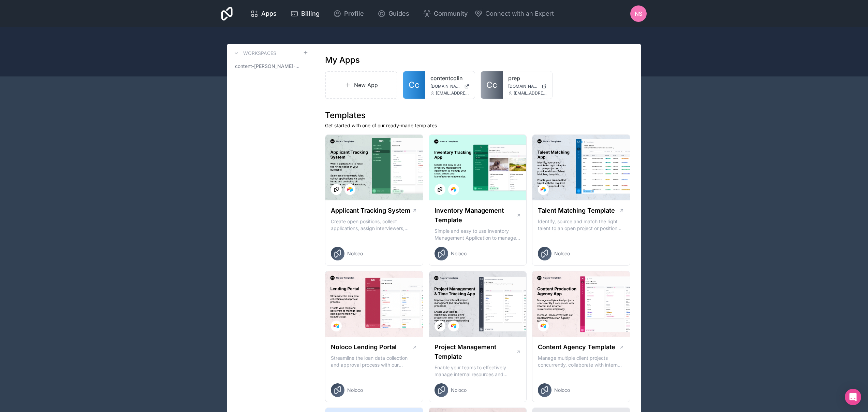  Describe the element at coordinates (254, 54) in the screenshot. I see `a: Workspaces` at that location.